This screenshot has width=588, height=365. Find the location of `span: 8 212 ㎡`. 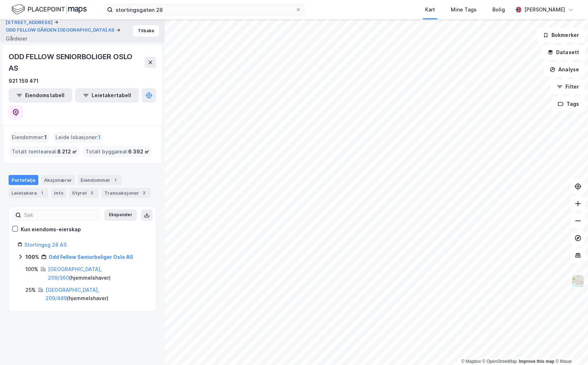

span: 8 212 ㎡ is located at coordinates (67, 152).